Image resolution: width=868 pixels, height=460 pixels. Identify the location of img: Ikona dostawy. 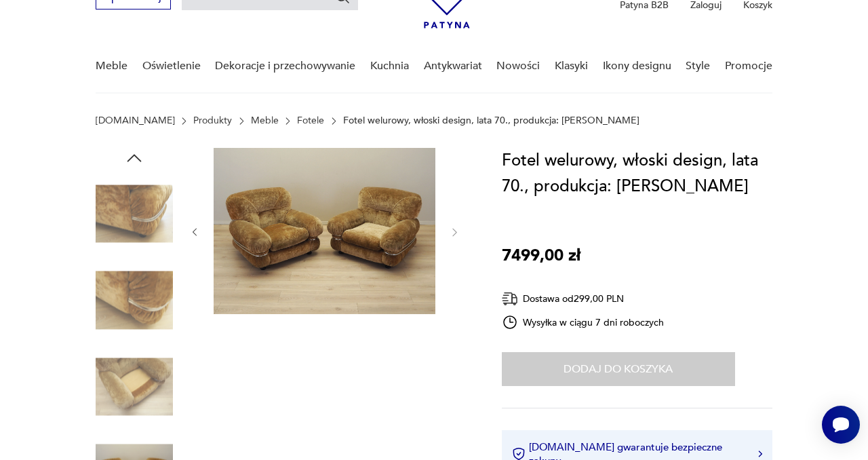
(510, 299).